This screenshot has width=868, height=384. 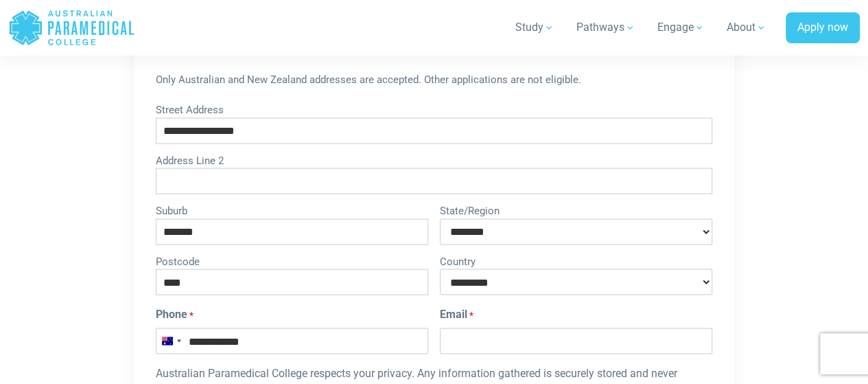 I want to click on label: Postcode, so click(x=291, y=260).